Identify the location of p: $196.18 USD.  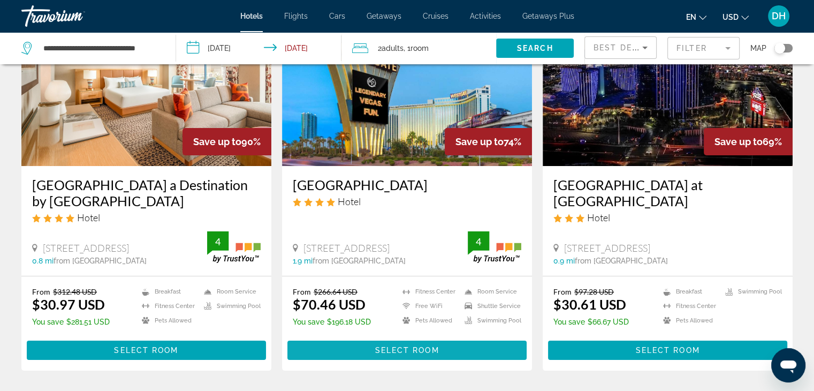
(332, 322).